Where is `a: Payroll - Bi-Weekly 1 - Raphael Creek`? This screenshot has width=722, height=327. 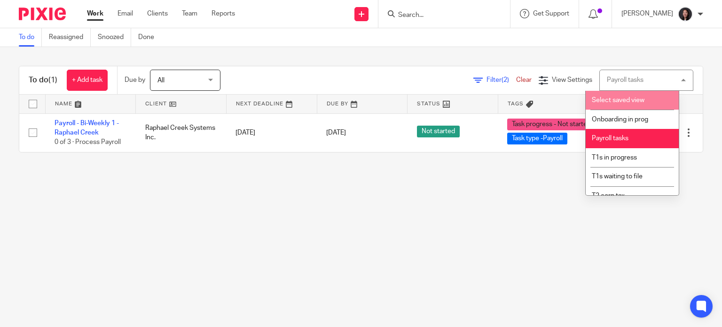
a: Payroll - Bi-Weekly 1 - Raphael Creek is located at coordinates (86, 128).